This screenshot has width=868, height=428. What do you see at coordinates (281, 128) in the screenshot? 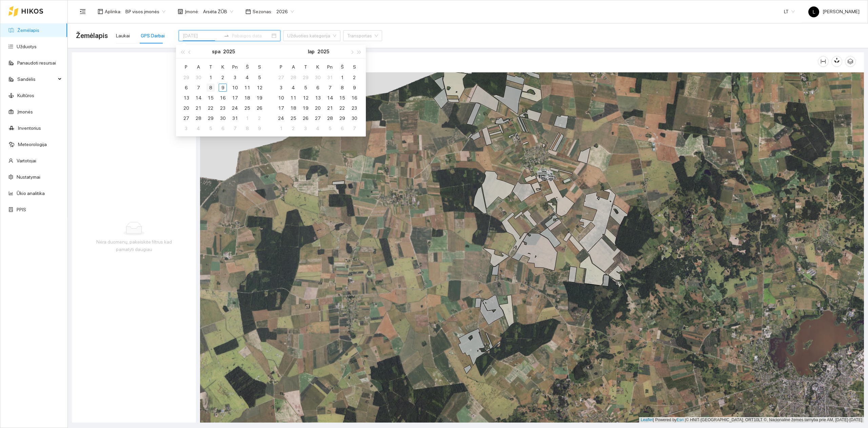
I see `div: 1` at bounding box center [281, 128].